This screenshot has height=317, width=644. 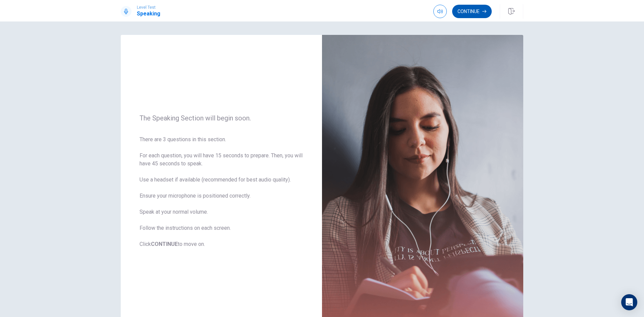 What do you see at coordinates (149, 14) in the screenshot?
I see `h1: Speaking` at bounding box center [149, 14].